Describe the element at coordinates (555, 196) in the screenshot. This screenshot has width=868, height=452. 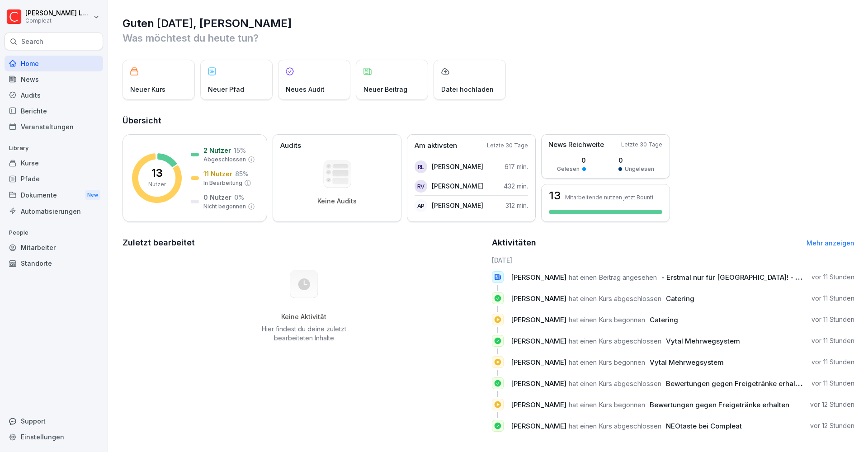
I see `h3: 13` at that location.